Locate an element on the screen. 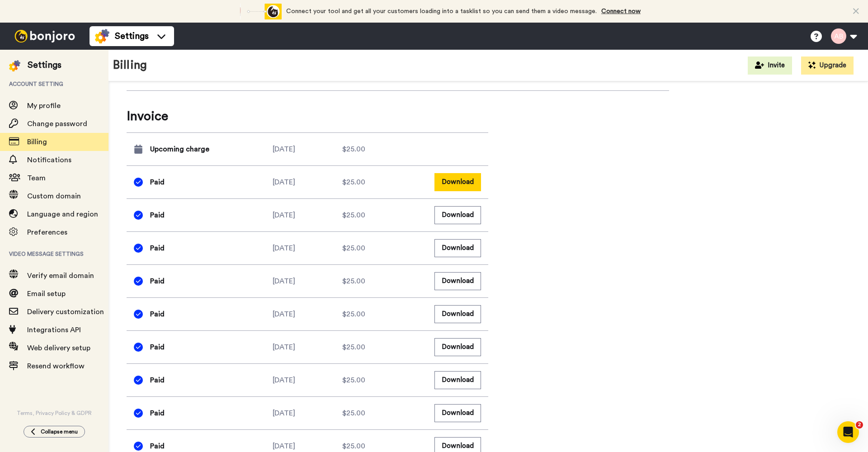 The image size is (868, 452). button: Invite is located at coordinates (770, 65).